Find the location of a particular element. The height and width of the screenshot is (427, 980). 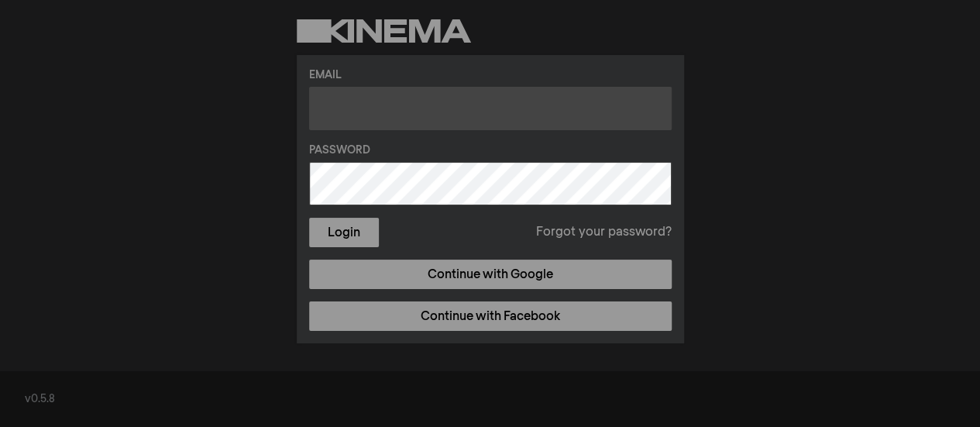

a: Forgot your password? is located at coordinates (604, 232).